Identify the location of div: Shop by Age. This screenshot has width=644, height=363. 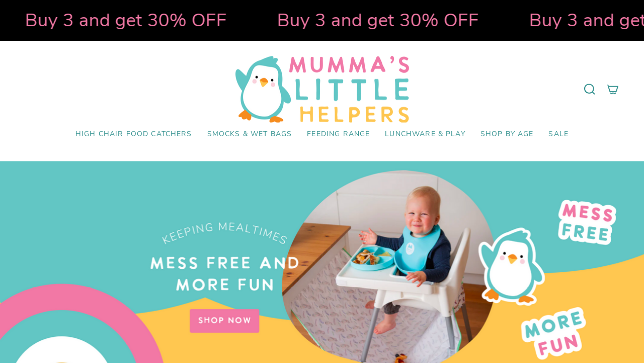
(507, 134).